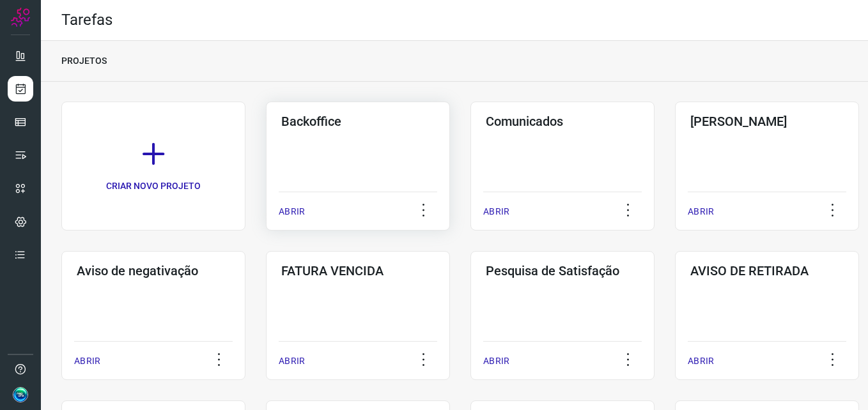 This screenshot has height=410, width=868. I want to click on h3: Aviso de negativação, so click(153, 271).